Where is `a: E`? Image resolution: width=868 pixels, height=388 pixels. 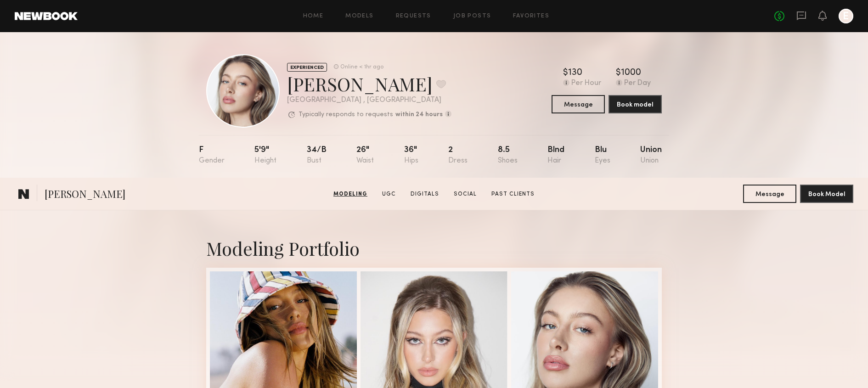 a: E is located at coordinates (846, 16).